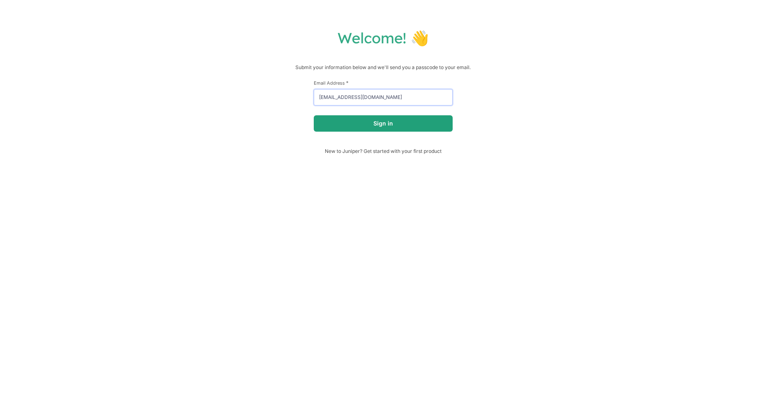  Describe the element at coordinates (383, 83) in the screenshot. I see `label: Email Address` at that location.